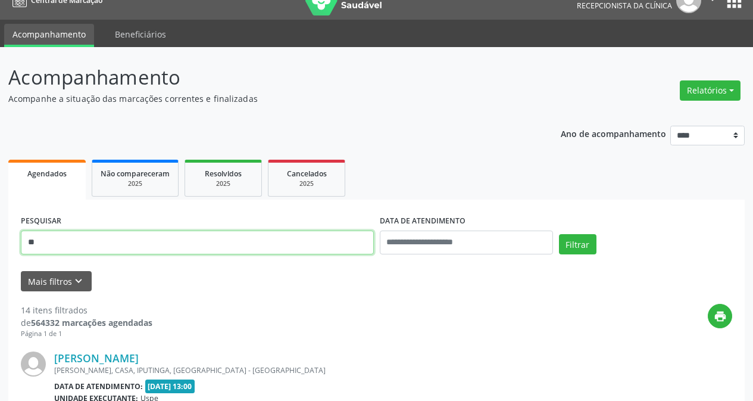 This screenshot has width=753, height=401. I want to click on div: de, so click(86, 322).